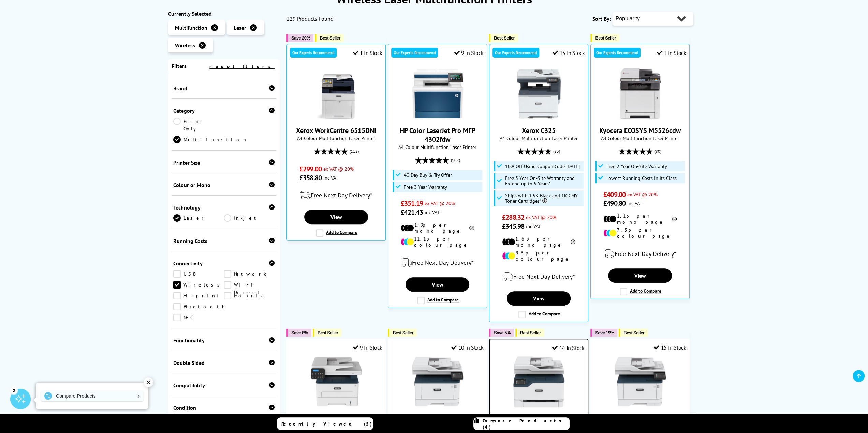  Describe the element at coordinates (327, 424) in the screenshot. I see `span: Recently Viewed (5)` at that location.